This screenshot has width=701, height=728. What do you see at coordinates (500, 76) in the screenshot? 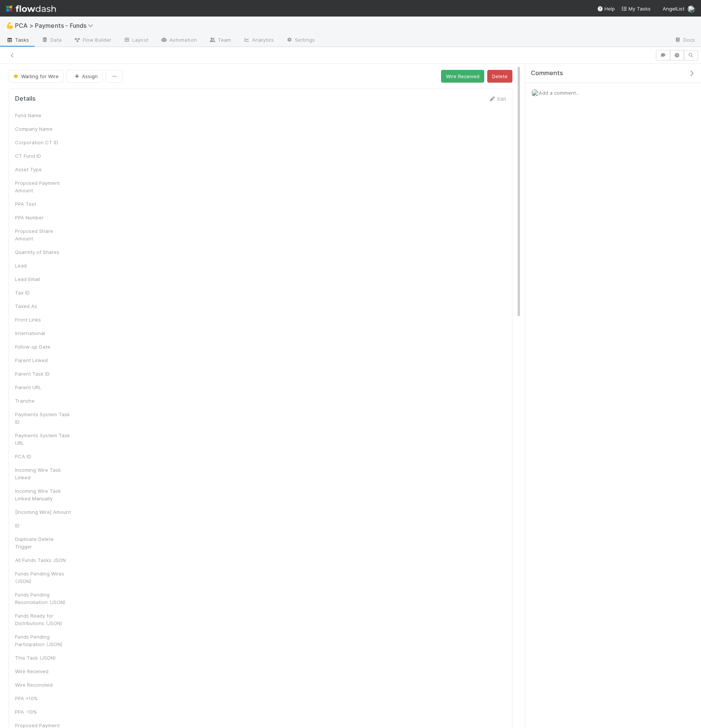
I see `button: Delete` at bounding box center [500, 76].